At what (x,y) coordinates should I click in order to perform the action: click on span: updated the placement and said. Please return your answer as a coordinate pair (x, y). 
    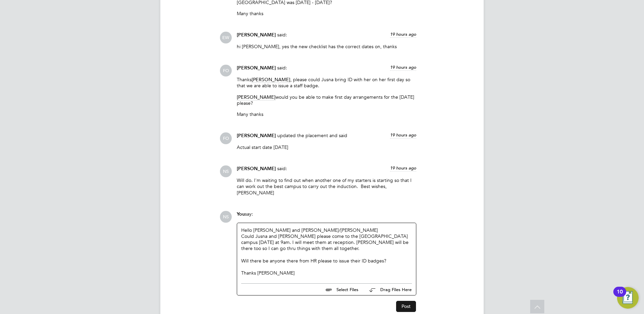
    Looking at the image, I should click on (312, 135).